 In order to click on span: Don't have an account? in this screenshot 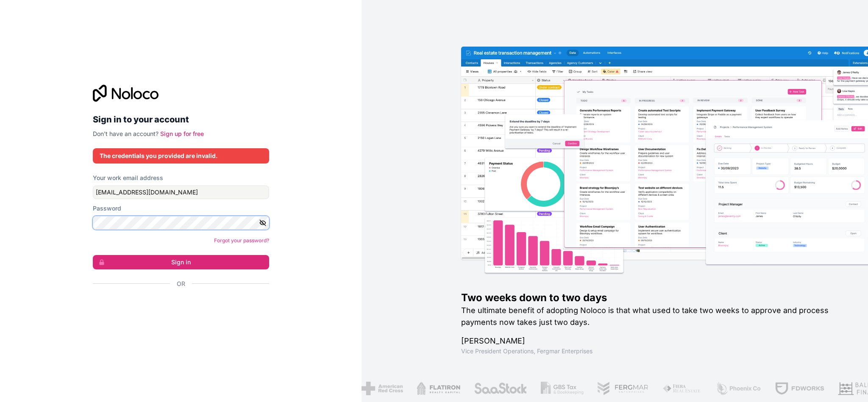, I will do `click(126, 134)`.